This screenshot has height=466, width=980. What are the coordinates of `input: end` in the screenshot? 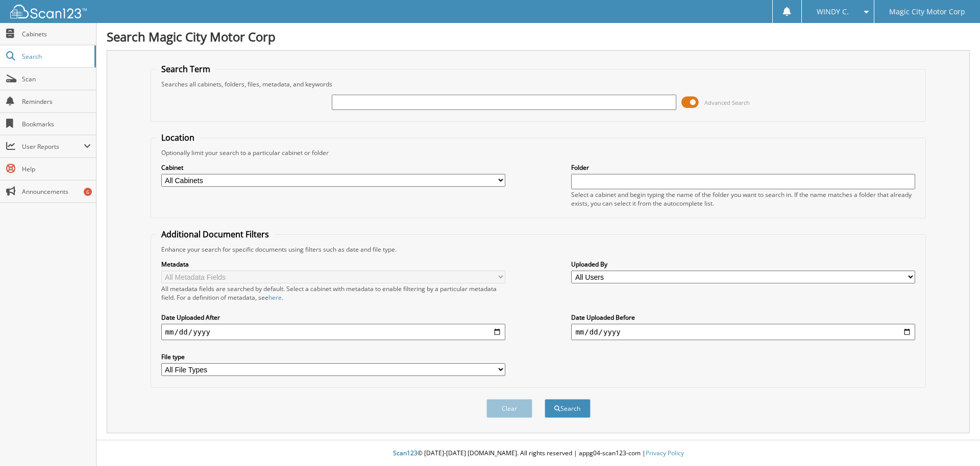 It's located at (743, 332).